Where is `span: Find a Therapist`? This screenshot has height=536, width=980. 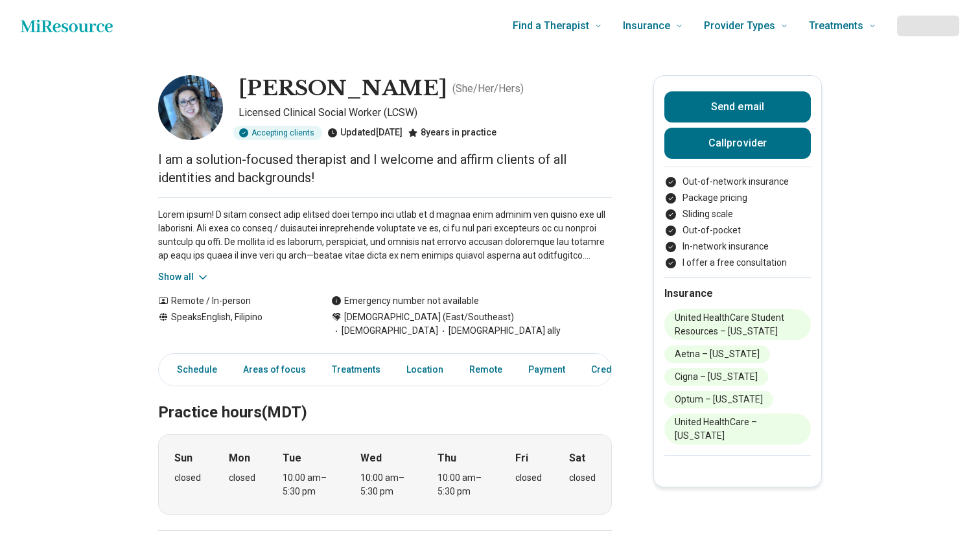 span: Find a Therapist is located at coordinates (551, 26).